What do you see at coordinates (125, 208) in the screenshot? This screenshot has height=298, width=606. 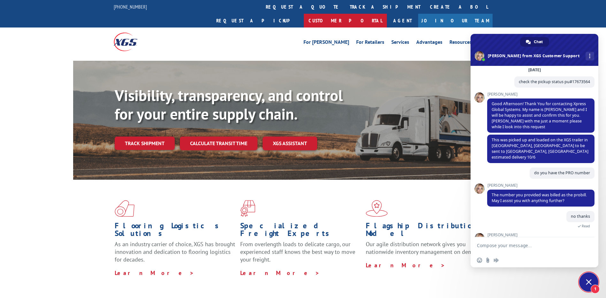 I see `img: xgs-icon-total-supply-chain-intelligence-red` at bounding box center [125, 208].